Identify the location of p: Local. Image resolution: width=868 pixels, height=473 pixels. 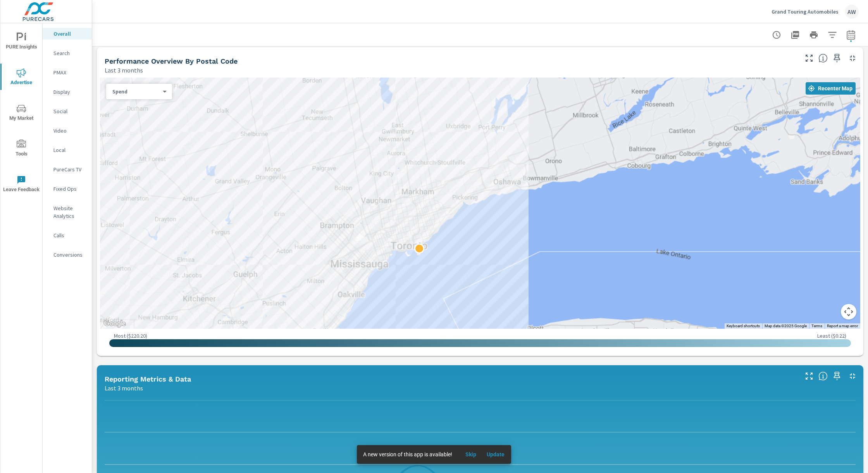
(69, 150).